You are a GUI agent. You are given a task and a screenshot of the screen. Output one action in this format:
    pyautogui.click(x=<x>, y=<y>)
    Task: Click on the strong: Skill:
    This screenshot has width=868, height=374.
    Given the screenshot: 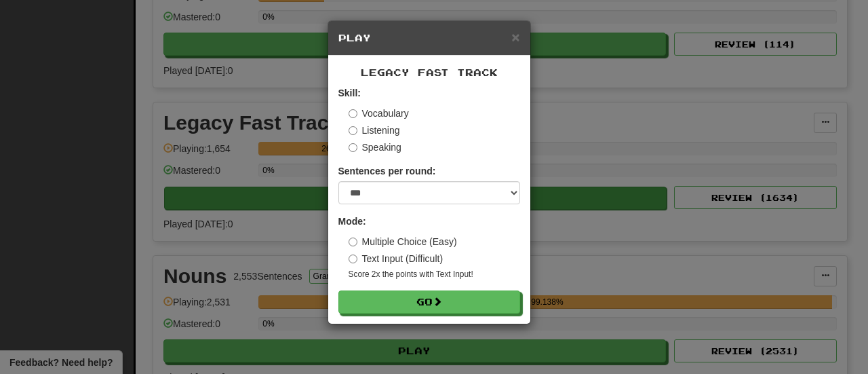 What is the action you would take?
    pyautogui.click(x=349, y=93)
    